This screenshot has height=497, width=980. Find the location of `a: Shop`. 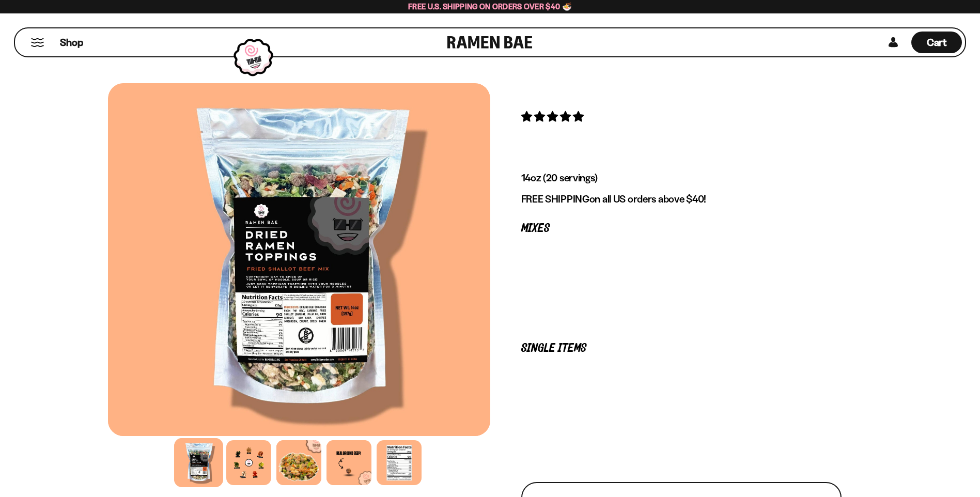

a: Shop is located at coordinates (71, 43).